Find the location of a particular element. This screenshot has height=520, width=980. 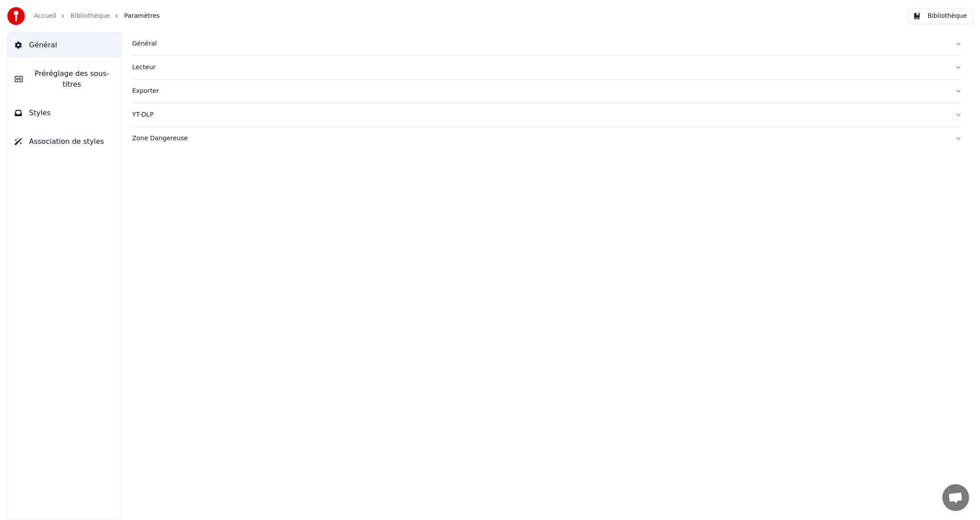

img: youka is located at coordinates (16, 16).